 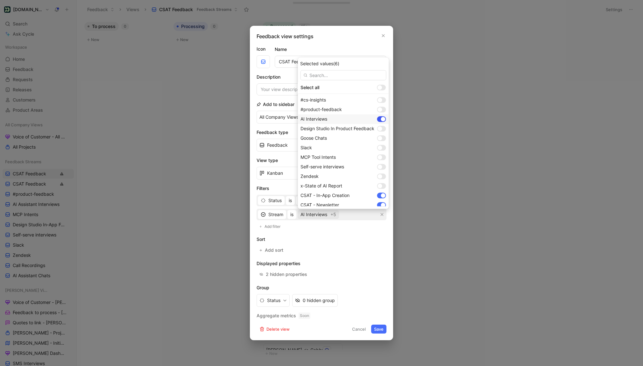 What do you see at coordinates (321, 109) in the screenshot?
I see `span: #product-feedback` at bounding box center [321, 109].